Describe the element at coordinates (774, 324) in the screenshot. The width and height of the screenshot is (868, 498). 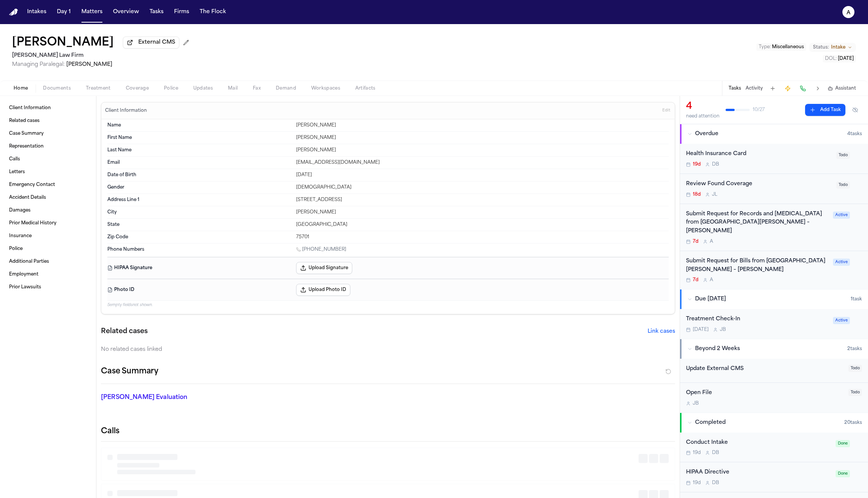
I see `div: Open task: Treatment Check-In` at that location.